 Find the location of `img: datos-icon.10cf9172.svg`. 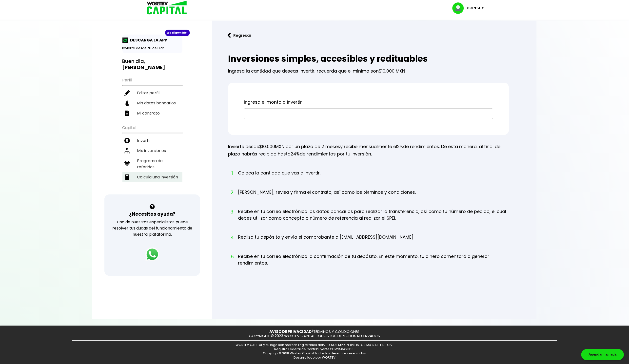

img: datos-icon.10cf9172.svg is located at coordinates (127, 103).